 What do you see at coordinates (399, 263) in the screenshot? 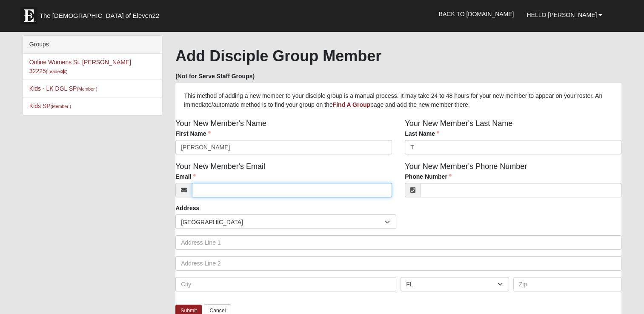
I see `input: Address Line 2` at bounding box center [399, 263].